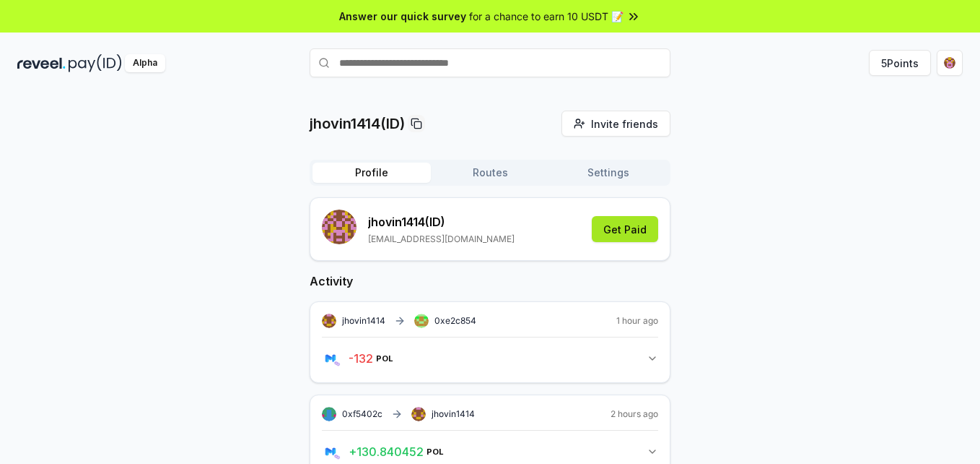 The height and width of the screenshot is (464, 980). I want to click on span: 0xf5402c, so click(362, 414).